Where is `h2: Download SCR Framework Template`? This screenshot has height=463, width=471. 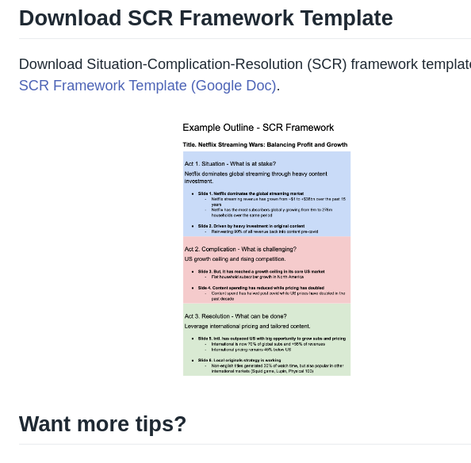
h2: Download SCR Framework Template is located at coordinates (235, 73).